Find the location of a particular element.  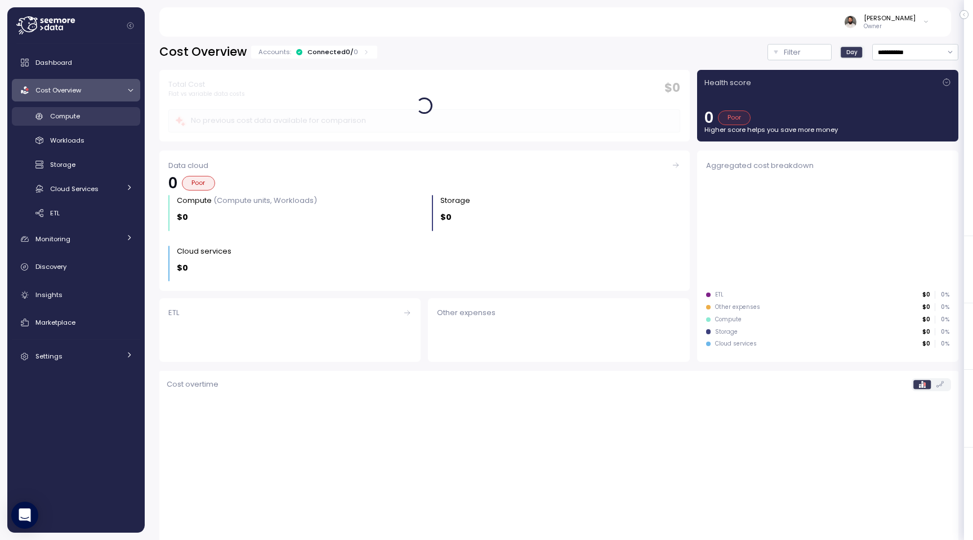

a: Insights is located at coordinates (76, 295).